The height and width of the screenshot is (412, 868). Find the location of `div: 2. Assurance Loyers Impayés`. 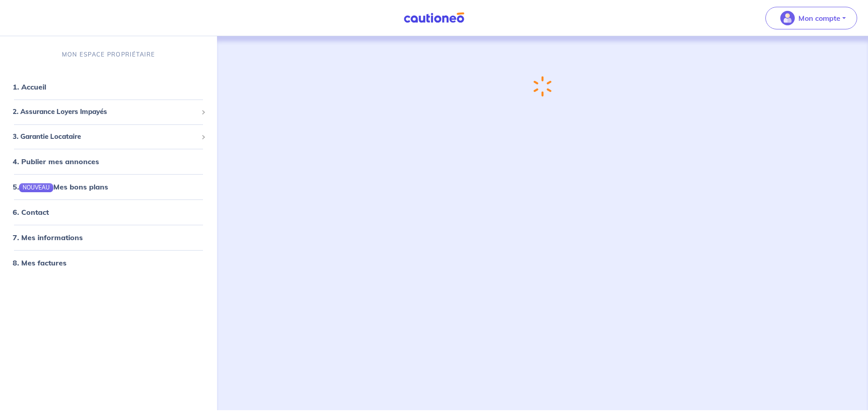

div: 2. Assurance Loyers Impayés is located at coordinates (109, 112).